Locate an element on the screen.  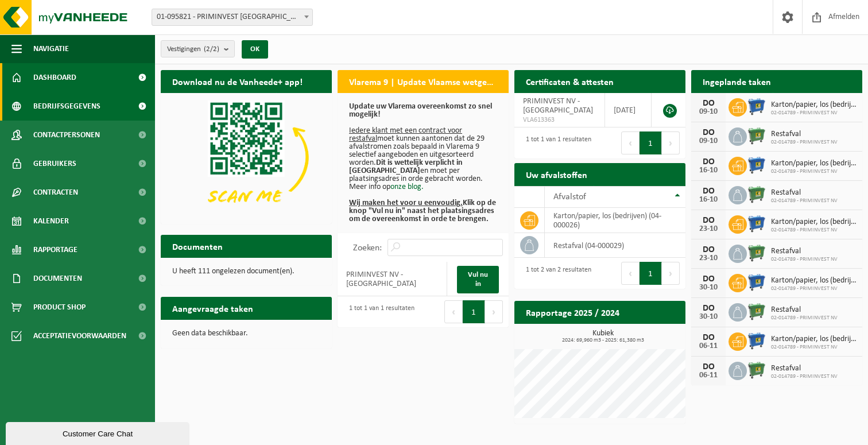
b: Update uw Vlarema overeenkomst zo snel mogelijk! is located at coordinates (421, 110).